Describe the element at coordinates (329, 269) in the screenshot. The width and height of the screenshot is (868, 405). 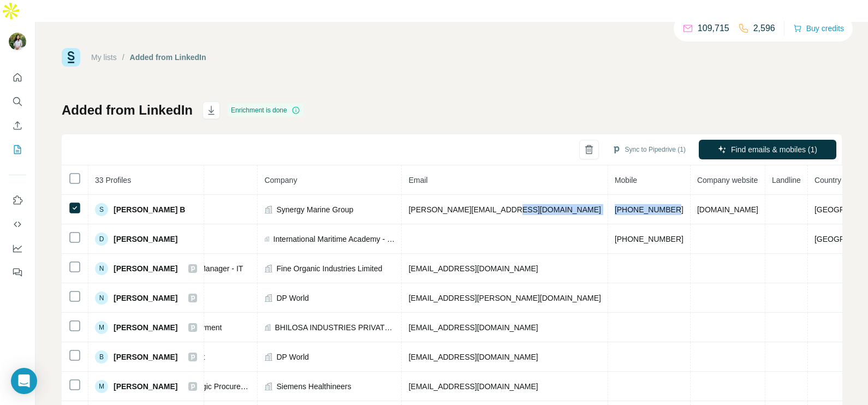
I see `span: Fine Organic Industries Limited` at that location.